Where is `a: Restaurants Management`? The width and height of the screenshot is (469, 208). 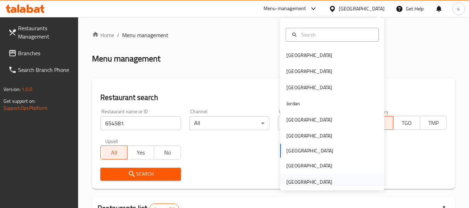 a: Restaurants Management is located at coordinates (41, 32).